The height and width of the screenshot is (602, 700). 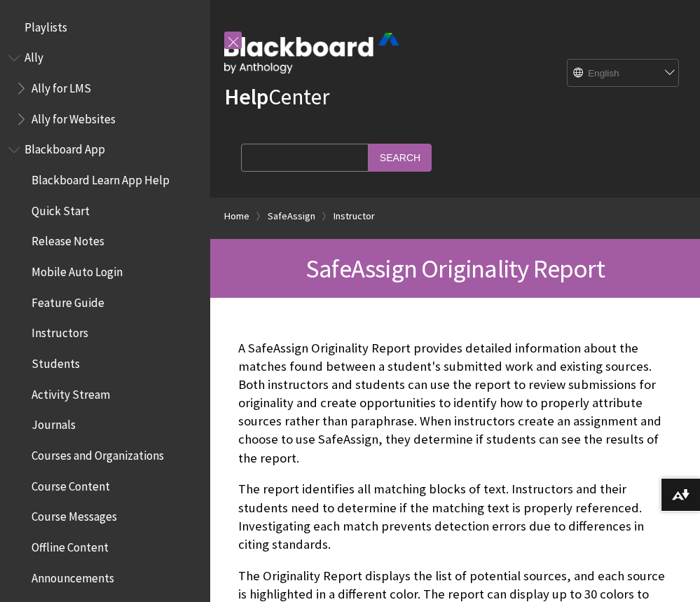 What do you see at coordinates (100, 177) in the screenshot?
I see `span: Blackboard Learn App Help` at bounding box center [100, 177].